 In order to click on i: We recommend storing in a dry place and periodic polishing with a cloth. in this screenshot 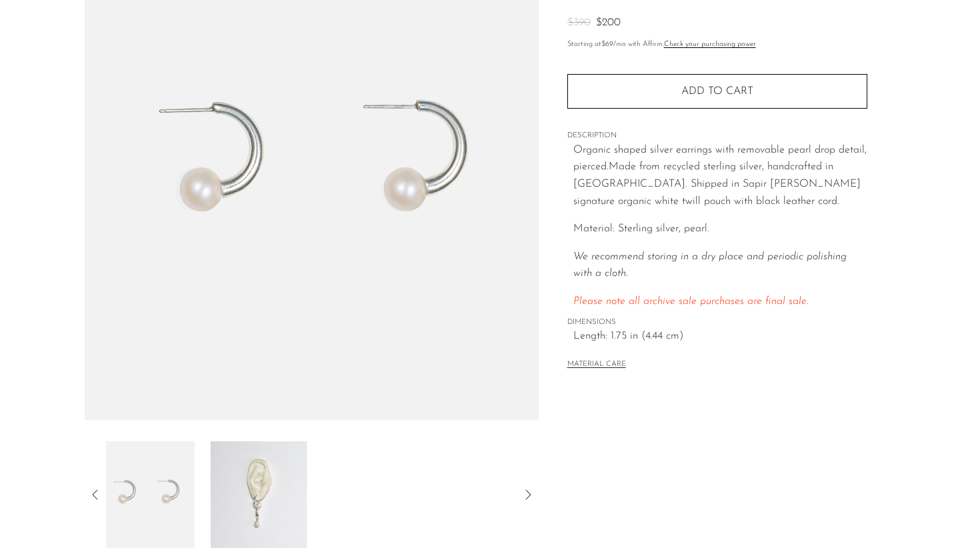, I will do `click(710, 265)`.